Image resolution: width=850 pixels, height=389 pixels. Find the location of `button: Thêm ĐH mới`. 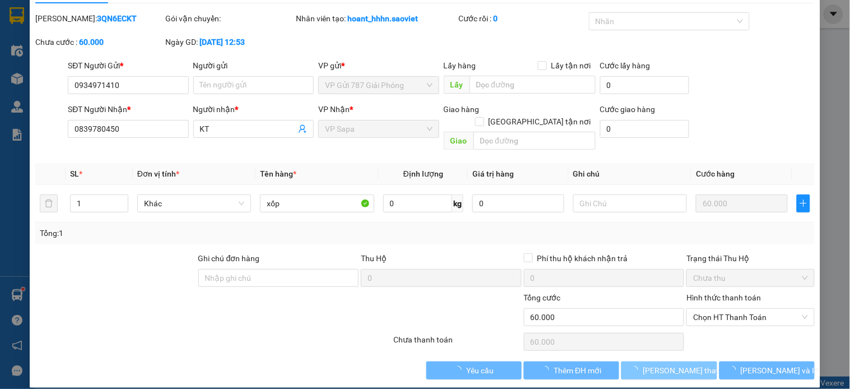

button: Thêm ĐH mới is located at coordinates (572, 370).